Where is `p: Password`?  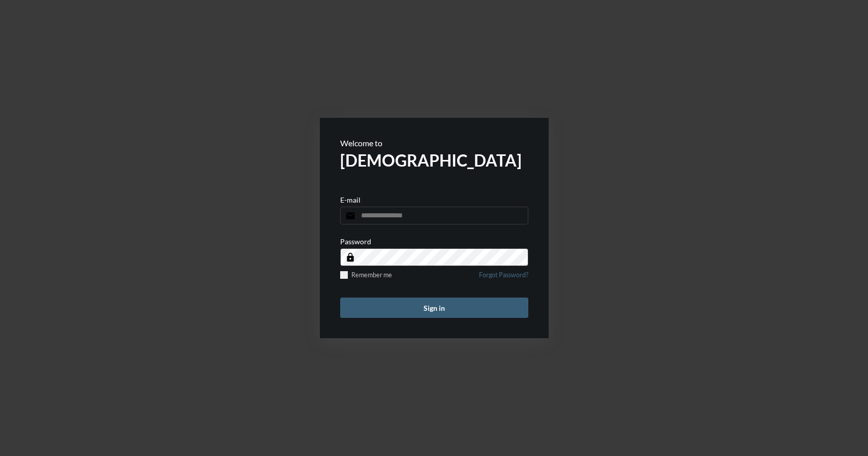
p: Password is located at coordinates (355, 241).